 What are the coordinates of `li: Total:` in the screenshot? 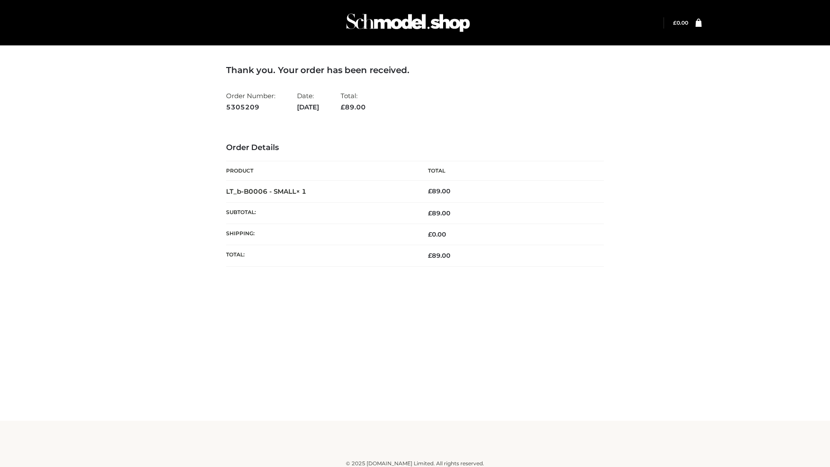 It's located at (353, 101).